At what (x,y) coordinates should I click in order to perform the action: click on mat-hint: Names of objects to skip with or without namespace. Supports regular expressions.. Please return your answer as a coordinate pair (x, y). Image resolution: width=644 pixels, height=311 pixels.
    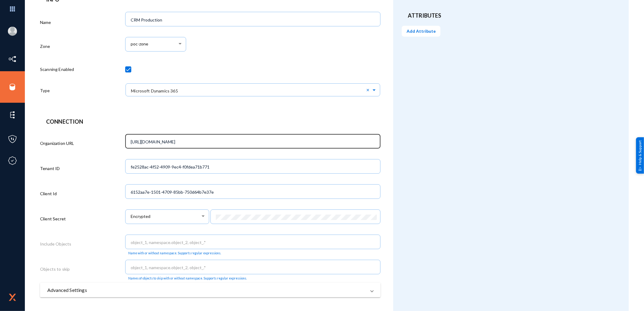
    Looking at the image, I should click on (187, 278).